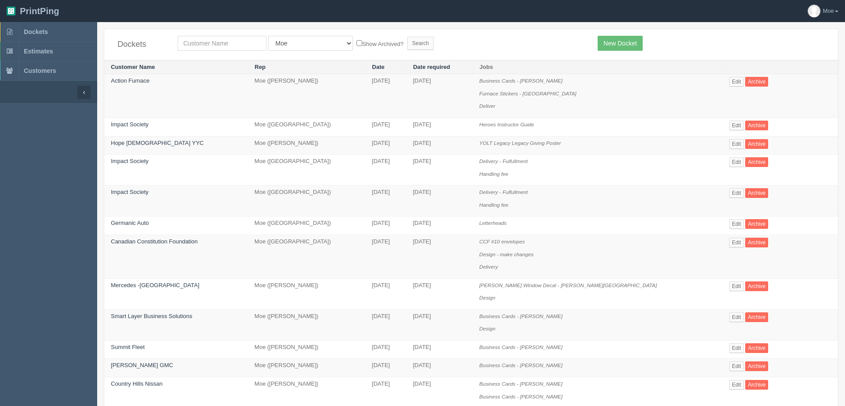 The width and height of the screenshot is (845, 406). Describe the element at coordinates (380, 43) in the screenshot. I see `label: Show Archived?` at that location.